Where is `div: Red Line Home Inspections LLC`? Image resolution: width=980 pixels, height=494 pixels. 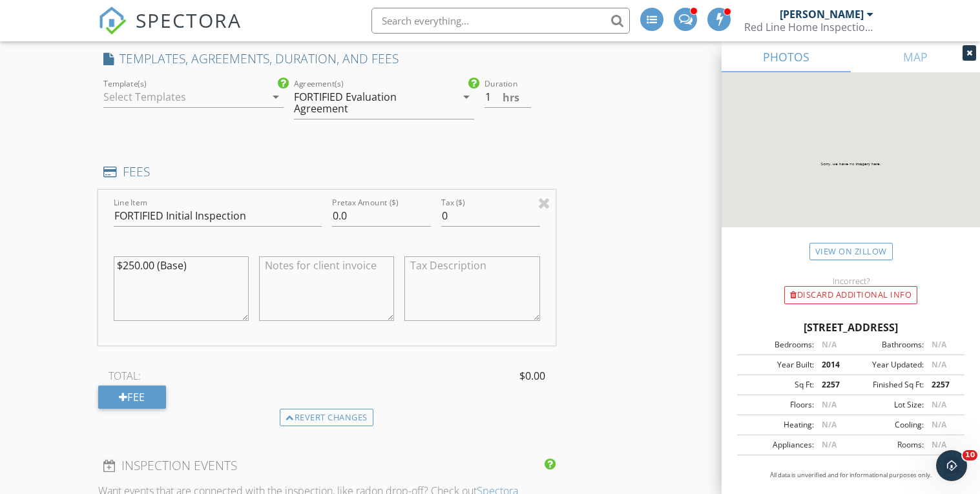
div: Red Line Home Inspections LLC is located at coordinates (809, 27).